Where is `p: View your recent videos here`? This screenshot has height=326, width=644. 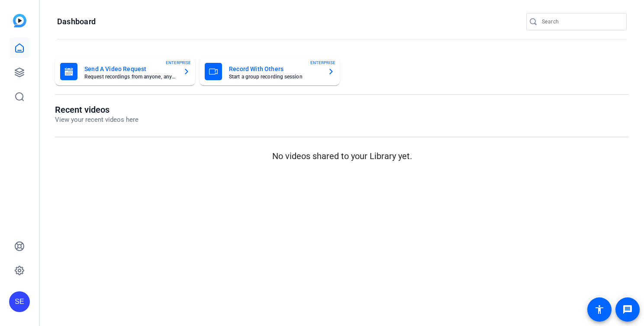
p: View your recent videos here is located at coordinates (96, 120).